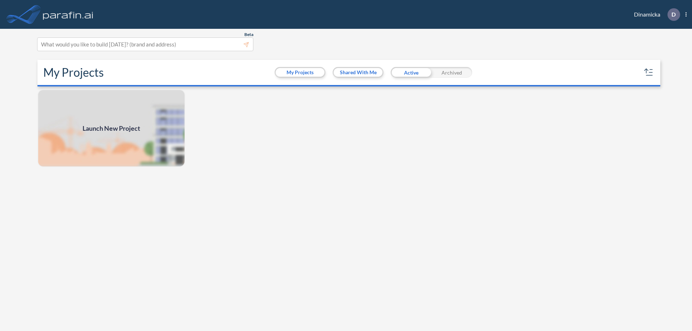 The height and width of the screenshot is (331, 692). Describe the element at coordinates (111, 128) in the screenshot. I see `span: Launch New Project` at that location.